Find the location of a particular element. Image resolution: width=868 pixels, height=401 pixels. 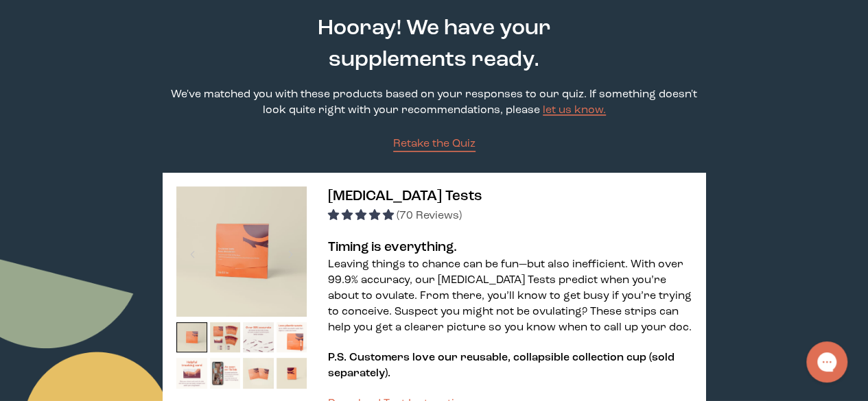

button: Gorgias live chat is located at coordinates (28, 25).